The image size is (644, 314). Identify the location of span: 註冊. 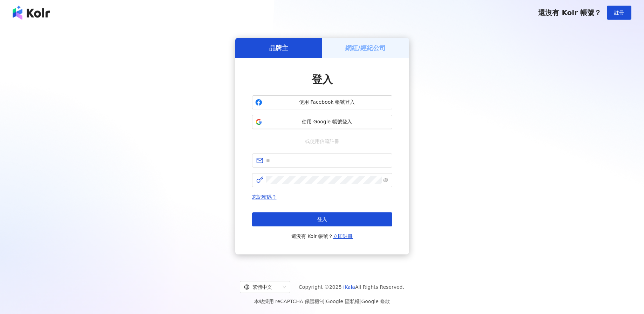
(619, 12).